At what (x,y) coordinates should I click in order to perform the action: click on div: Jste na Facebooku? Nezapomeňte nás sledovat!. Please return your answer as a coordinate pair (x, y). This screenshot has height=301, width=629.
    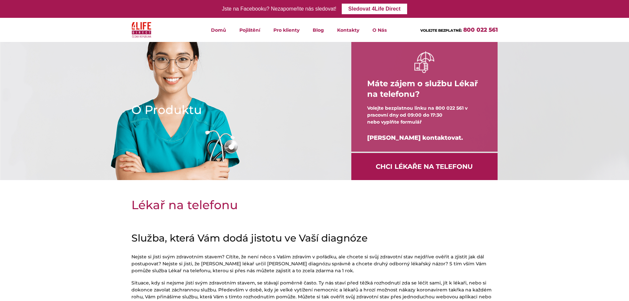
    Looking at the image, I should click on (279, 9).